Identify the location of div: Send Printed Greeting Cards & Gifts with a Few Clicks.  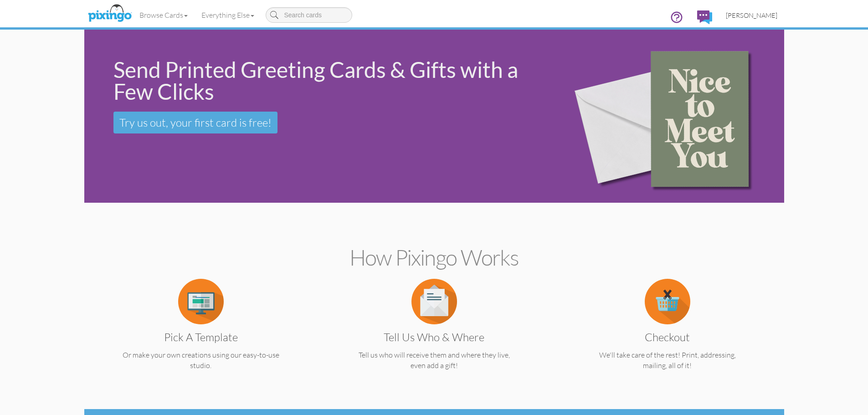
(328, 81).